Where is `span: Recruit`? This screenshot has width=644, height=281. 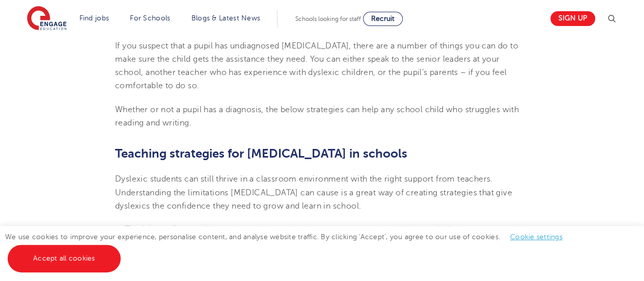
span: Recruit is located at coordinates (383, 18).